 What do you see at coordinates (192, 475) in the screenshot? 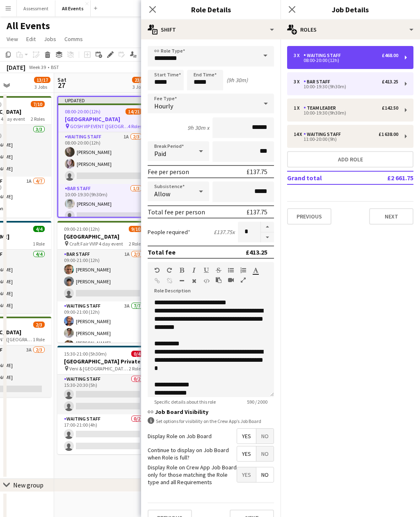
I see `label: Display Role on Crew App Job Board only for those matching the Role type and all Requirements` at bounding box center [192, 475].